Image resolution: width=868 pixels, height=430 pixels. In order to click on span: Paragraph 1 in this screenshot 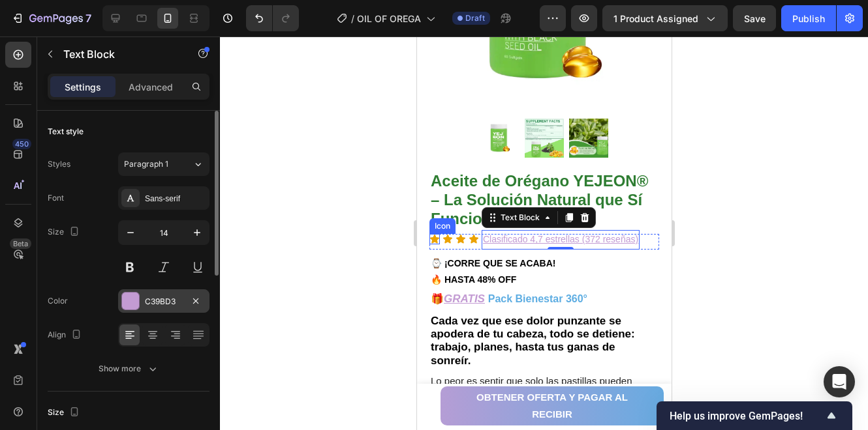, I will do `click(146, 164)`.